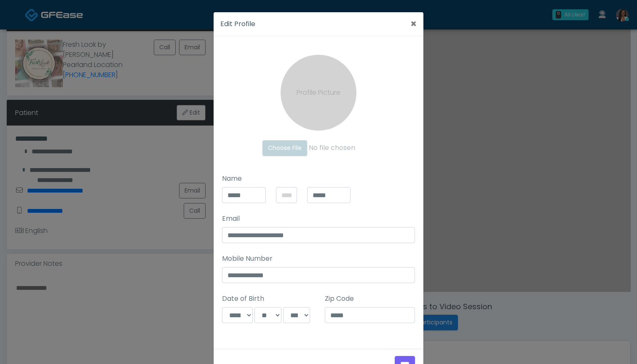 The image size is (637, 364). What do you see at coordinates (370, 299) in the screenshot?
I see `label: Zip Code` at bounding box center [370, 299].